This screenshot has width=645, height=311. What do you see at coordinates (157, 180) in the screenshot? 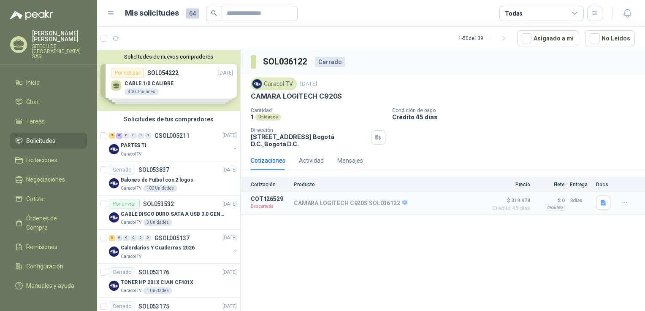
I see `p: Balones de Futbol con 2 logos` at bounding box center [157, 180].